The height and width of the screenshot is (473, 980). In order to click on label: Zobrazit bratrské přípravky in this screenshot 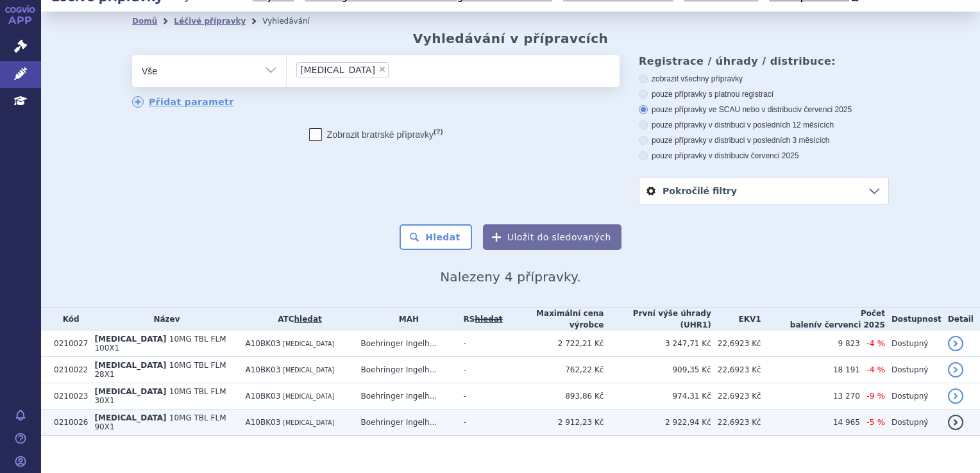, I will do `click(376, 134)`.